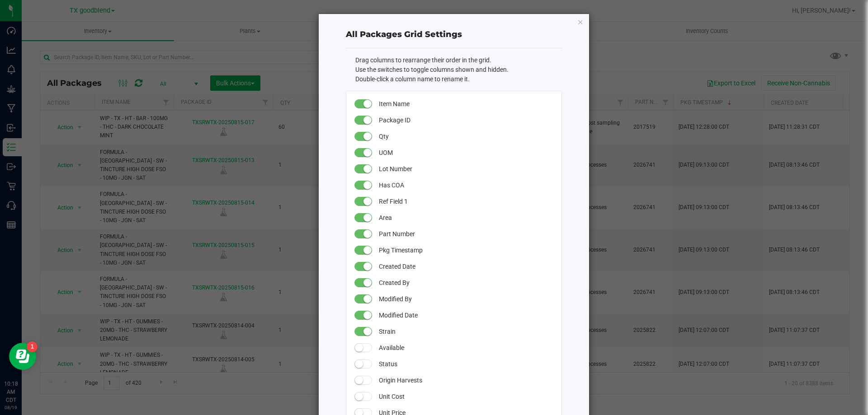 Image resolution: width=868 pixels, height=415 pixels. Describe the element at coordinates (465, 299) in the screenshot. I see `span: Modified By` at that location.